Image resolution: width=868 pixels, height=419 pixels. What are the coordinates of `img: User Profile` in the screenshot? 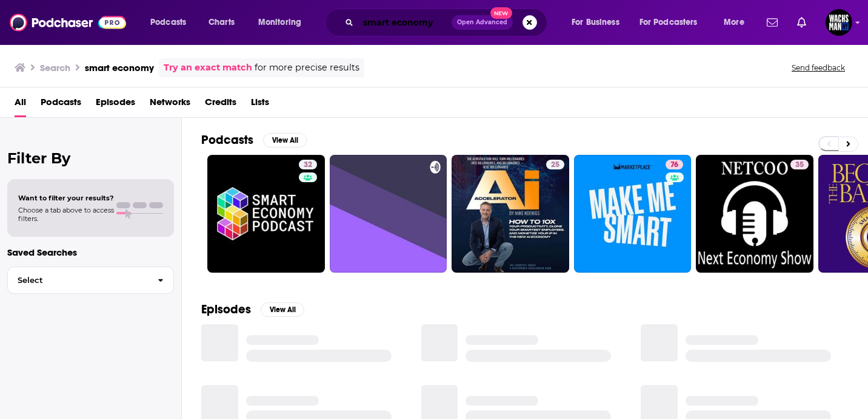 It's located at (839, 23).